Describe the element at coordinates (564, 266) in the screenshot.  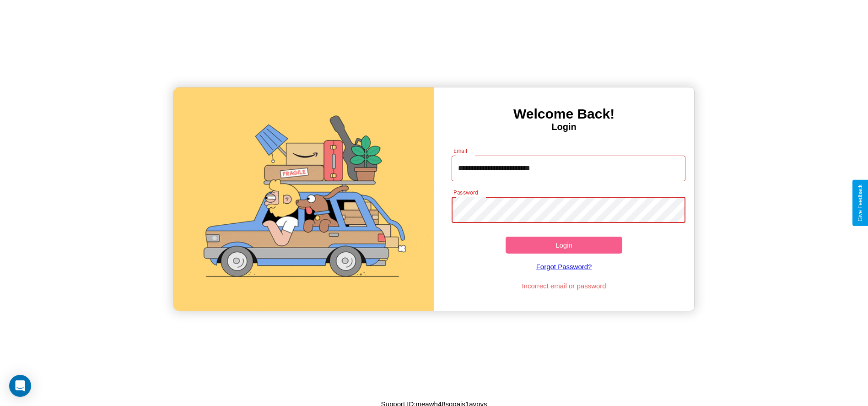
I see `a: Forgot Password?` at that location.